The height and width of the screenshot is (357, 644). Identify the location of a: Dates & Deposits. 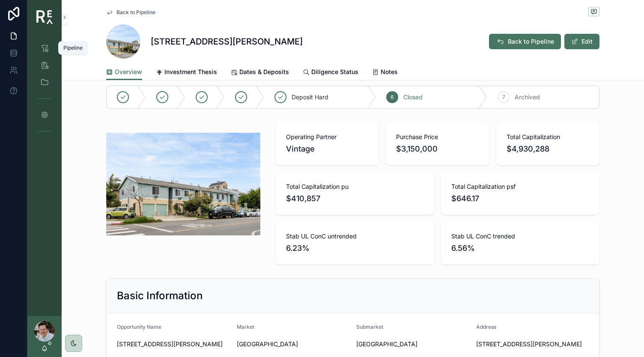
(260, 73).